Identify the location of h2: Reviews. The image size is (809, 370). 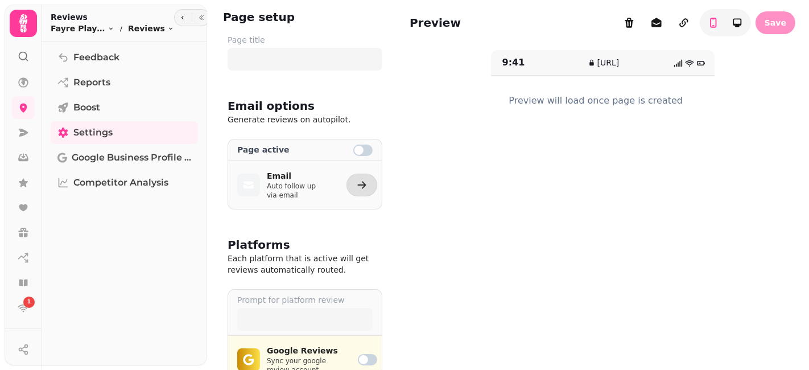
(112, 17).